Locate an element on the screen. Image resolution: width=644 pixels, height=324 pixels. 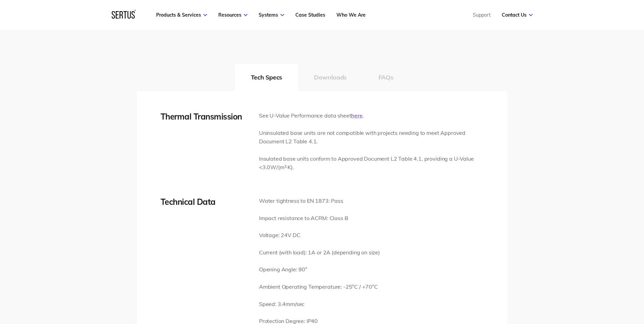
a: Who We Are is located at coordinates (351, 15).